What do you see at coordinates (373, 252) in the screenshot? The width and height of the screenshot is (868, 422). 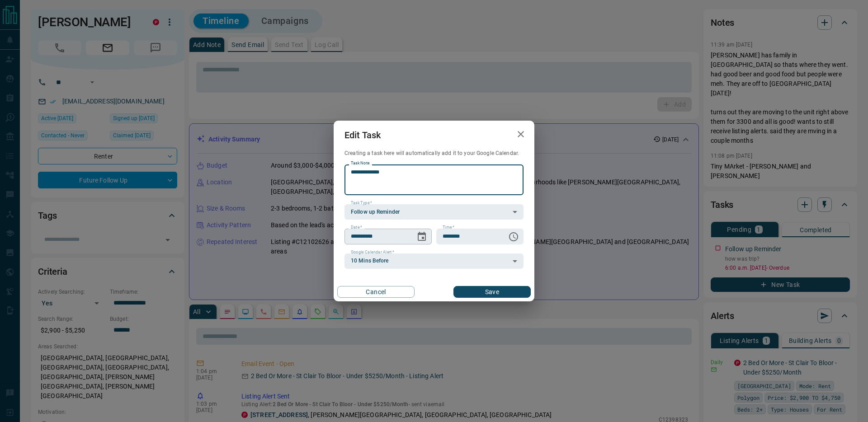 I see `label: Google Calendar Alert` at bounding box center [373, 252].